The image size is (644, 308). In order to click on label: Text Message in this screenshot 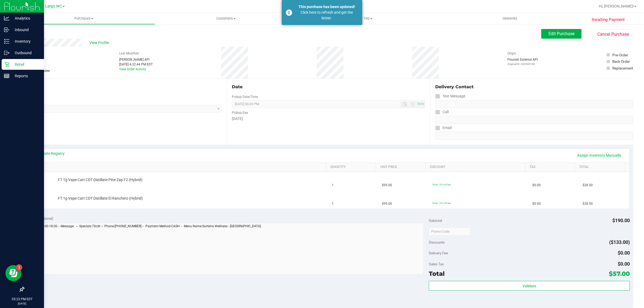, I will do `click(450, 96)`.